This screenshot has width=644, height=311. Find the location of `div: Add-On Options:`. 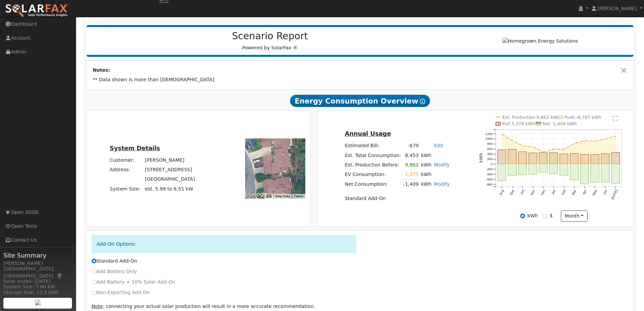

div: Add-On Options: is located at coordinates (224, 244).